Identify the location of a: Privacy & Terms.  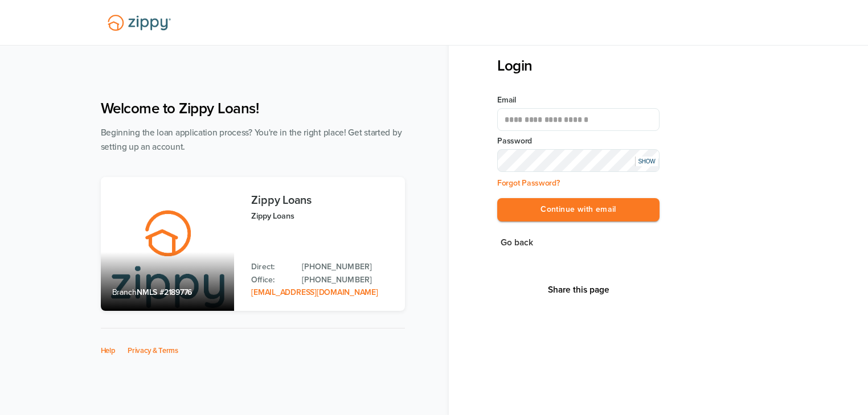
(153, 351).